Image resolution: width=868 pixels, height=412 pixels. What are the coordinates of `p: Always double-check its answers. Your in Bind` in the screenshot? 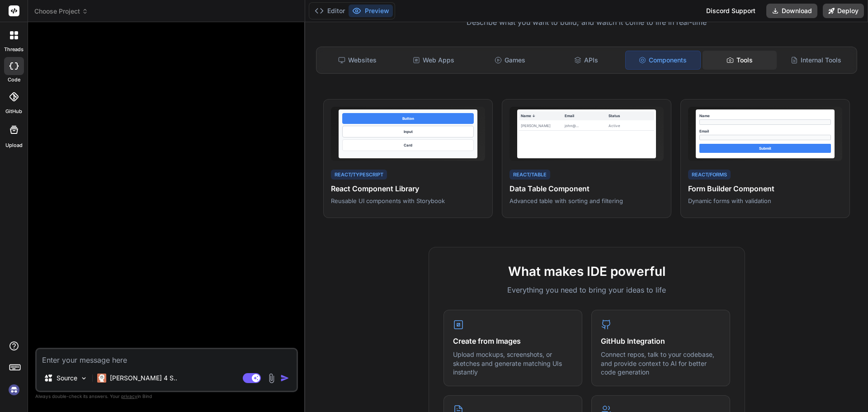 It's located at (167, 396).